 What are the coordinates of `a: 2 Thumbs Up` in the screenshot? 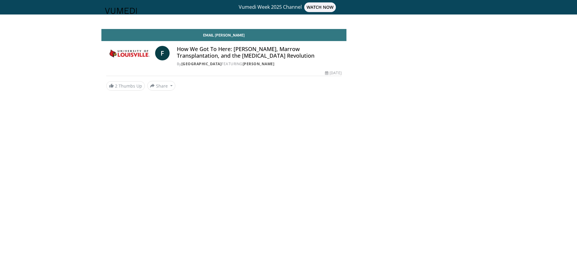 It's located at (126, 86).